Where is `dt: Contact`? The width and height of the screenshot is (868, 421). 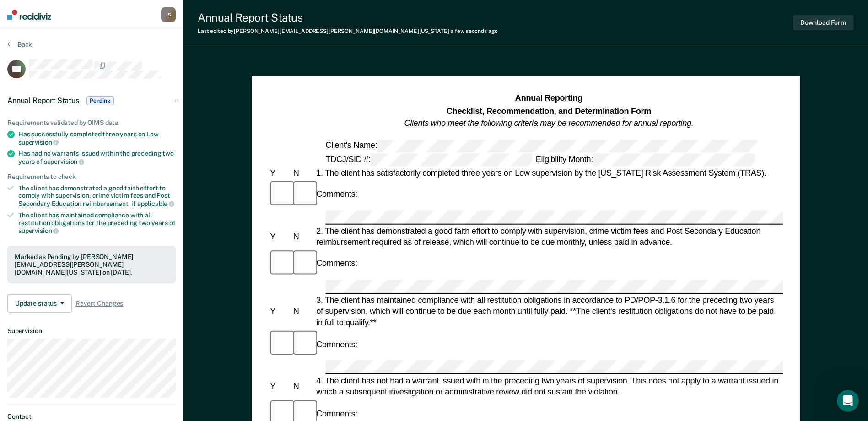
dt: Contact is located at coordinates (91, 417).